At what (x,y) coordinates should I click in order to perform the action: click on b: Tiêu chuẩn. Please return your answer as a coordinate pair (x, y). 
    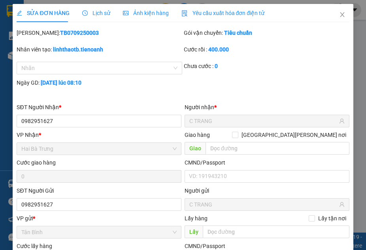
    Looking at the image, I should click on (238, 33).